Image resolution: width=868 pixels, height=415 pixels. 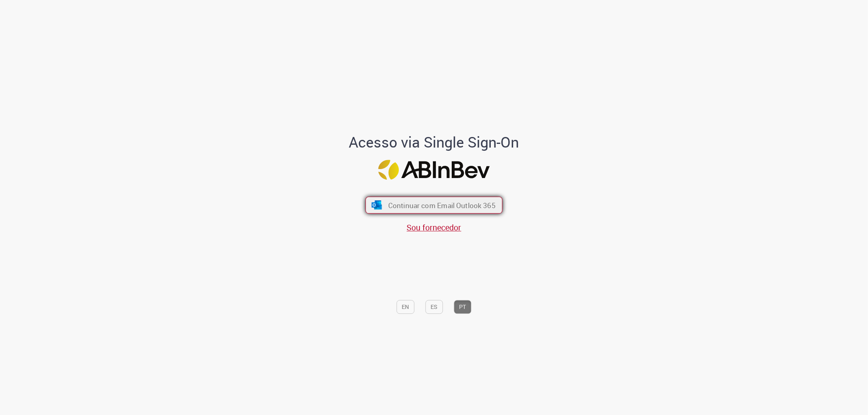 What do you see at coordinates (434, 143) in the screenshot?
I see `h1: Acesso via Single Sign-On` at bounding box center [434, 143].